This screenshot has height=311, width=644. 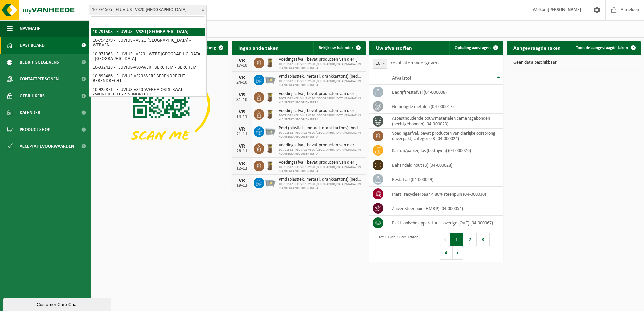 I want to click on span: Toon de aangevraagde taken, so click(x=602, y=48).